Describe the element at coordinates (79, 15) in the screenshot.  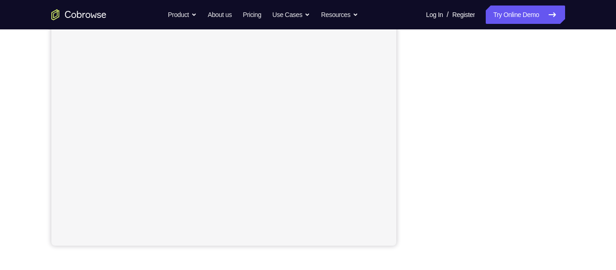
I see `a: Go to the home page` at that location.